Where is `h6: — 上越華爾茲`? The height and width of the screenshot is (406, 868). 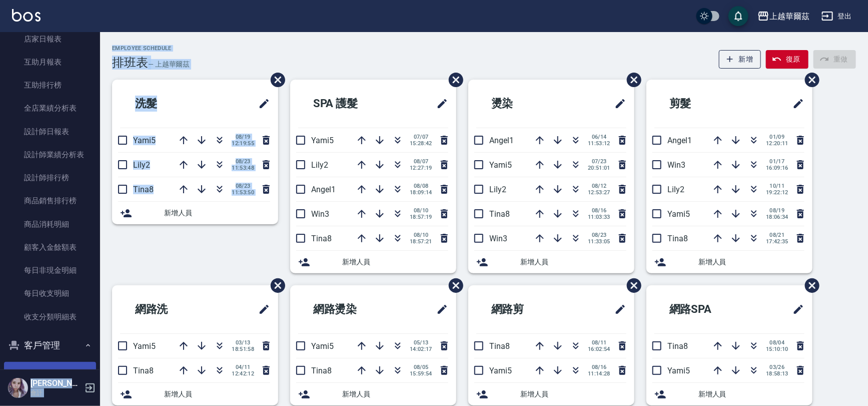
h6: — 上越華爾茲 is located at coordinates (169, 64).